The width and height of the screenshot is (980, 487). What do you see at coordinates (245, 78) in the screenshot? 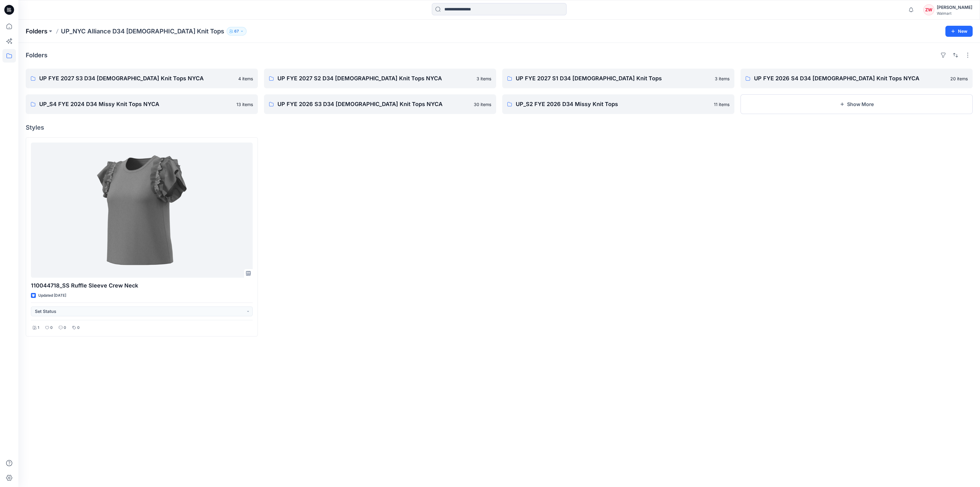
I see `p: 4 items` at bounding box center [245, 78].